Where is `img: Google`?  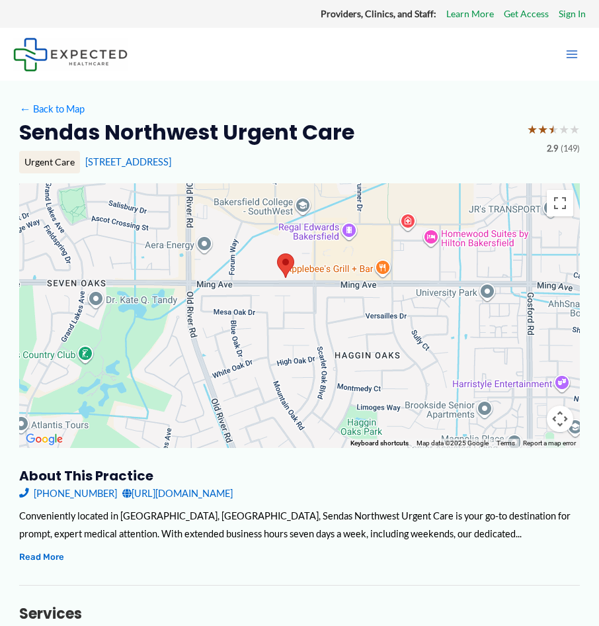
img: Google is located at coordinates (44, 439).